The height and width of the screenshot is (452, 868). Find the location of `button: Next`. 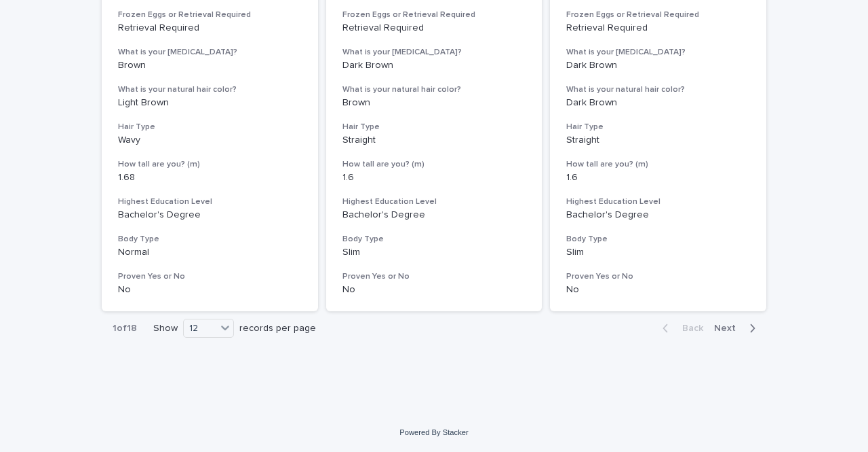

button: Next is located at coordinates (737, 328).